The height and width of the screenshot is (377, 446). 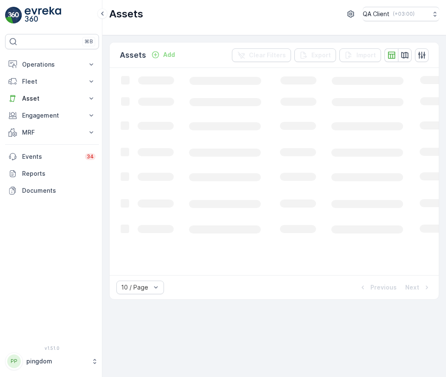 What do you see at coordinates (366, 55) in the screenshot?
I see `p: Import` at bounding box center [366, 55].